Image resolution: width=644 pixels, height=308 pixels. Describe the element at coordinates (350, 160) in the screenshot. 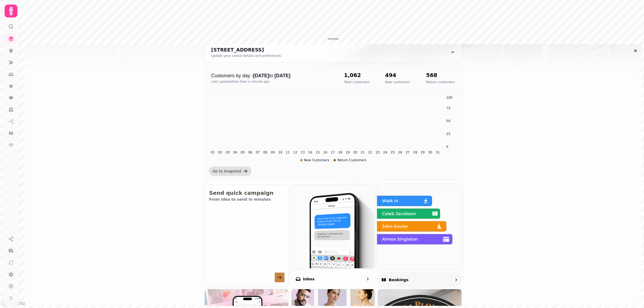

I see `div: Return Customers` at that location.